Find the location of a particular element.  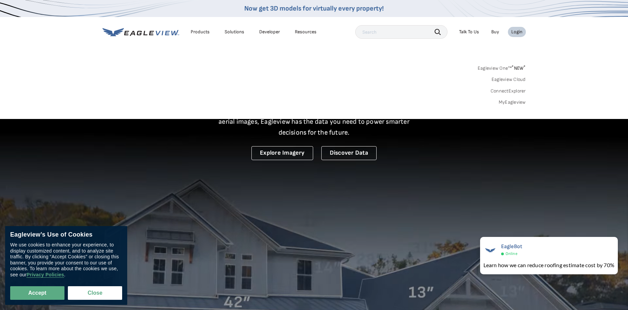

a: Privacy Policies is located at coordinates (45, 274).